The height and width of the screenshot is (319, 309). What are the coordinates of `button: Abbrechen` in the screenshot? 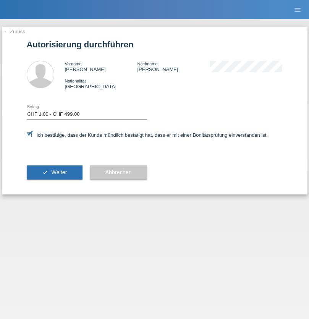 It's located at (119, 173).